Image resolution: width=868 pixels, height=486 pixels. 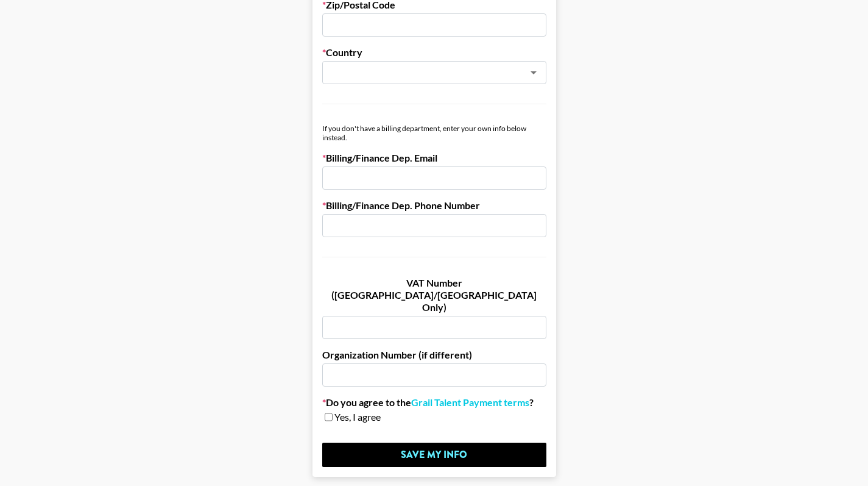 What do you see at coordinates (434, 454) in the screenshot?
I see `input: Save My Info` at bounding box center [434, 454].